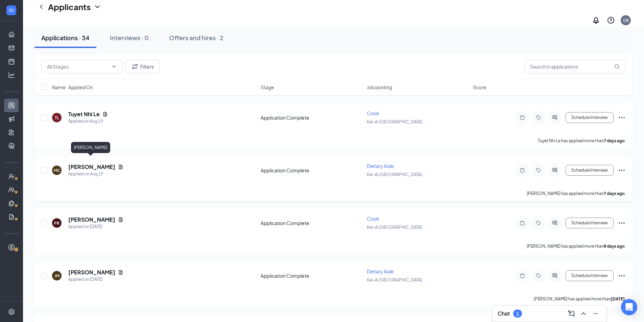  I want to click on svg: Filter, so click(135, 66).